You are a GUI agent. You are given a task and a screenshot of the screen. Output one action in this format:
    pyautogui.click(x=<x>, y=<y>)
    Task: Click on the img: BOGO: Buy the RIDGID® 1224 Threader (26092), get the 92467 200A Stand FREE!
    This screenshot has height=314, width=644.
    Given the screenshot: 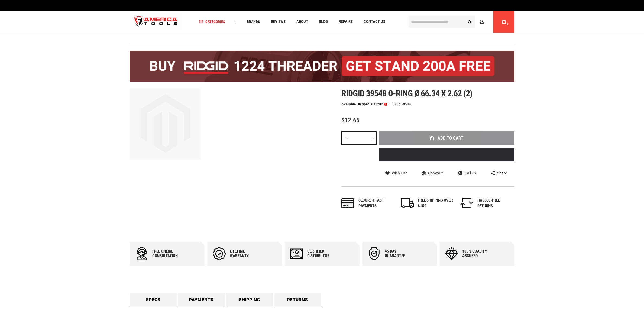 What is the action you would take?
    pyautogui.click(x=322, y=66)
    